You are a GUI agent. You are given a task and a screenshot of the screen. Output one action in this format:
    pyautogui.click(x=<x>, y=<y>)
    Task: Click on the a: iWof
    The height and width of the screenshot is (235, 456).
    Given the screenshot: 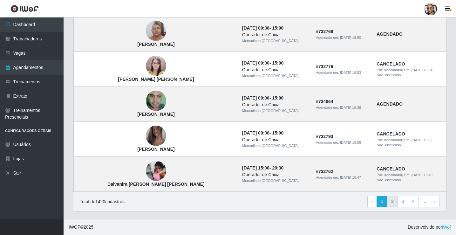 What is the action you would take?
    pyautogui.click(x=447, y=227)
    